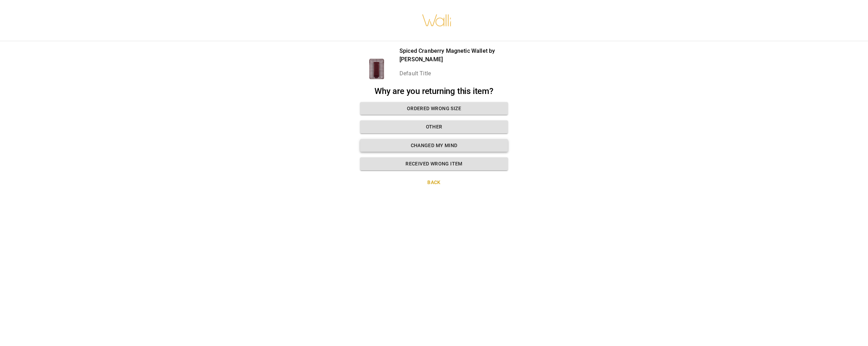 Image resolution: width=868 pixels, height=346 pixels. Describe the element at coordinates (434, 91) in the screenshot. I see `h2: Why are you returning this item?` at that location.